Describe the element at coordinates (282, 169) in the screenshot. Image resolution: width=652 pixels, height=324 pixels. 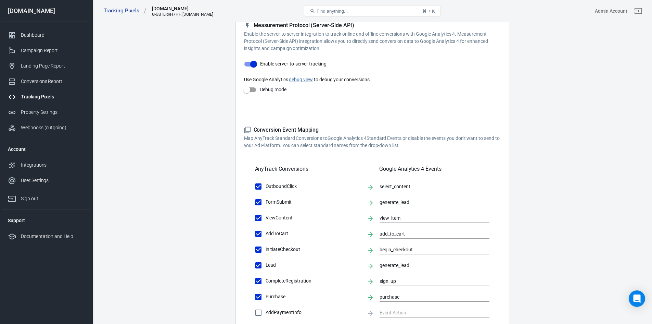
I see `h5: AnyTrack Conversions` at that location.